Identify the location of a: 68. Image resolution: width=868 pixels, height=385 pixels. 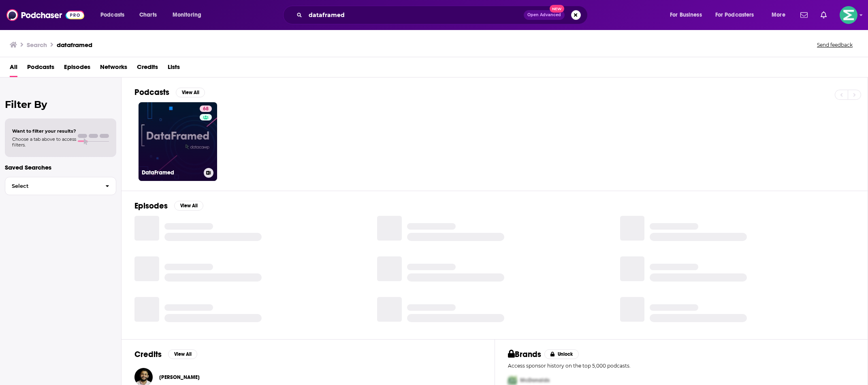
(206, 109).